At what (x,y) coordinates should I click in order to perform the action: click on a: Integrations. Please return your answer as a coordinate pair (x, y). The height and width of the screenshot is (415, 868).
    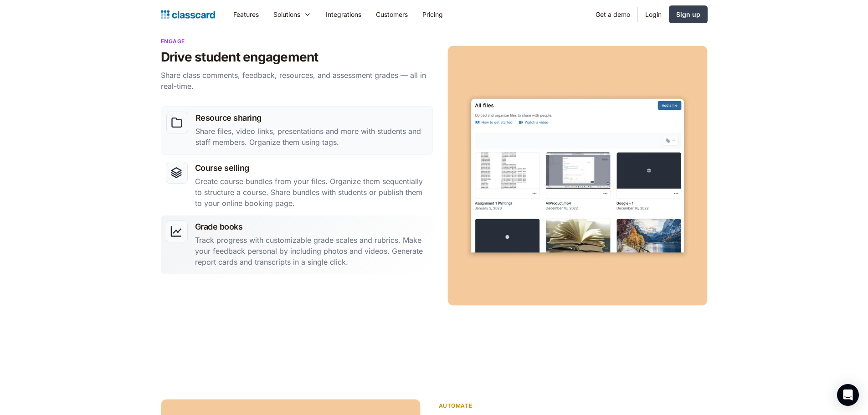
    Looking at the image, I should click on (344, 14).